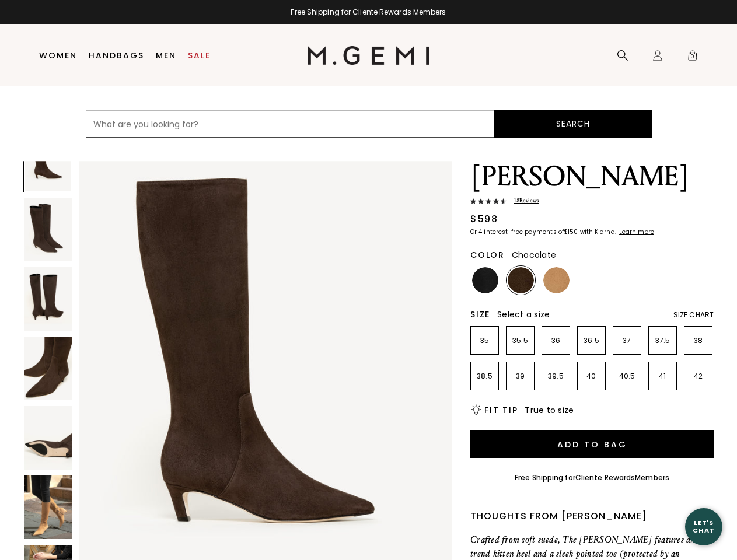  I want to click on span: Chocolate, so click(534, 255).